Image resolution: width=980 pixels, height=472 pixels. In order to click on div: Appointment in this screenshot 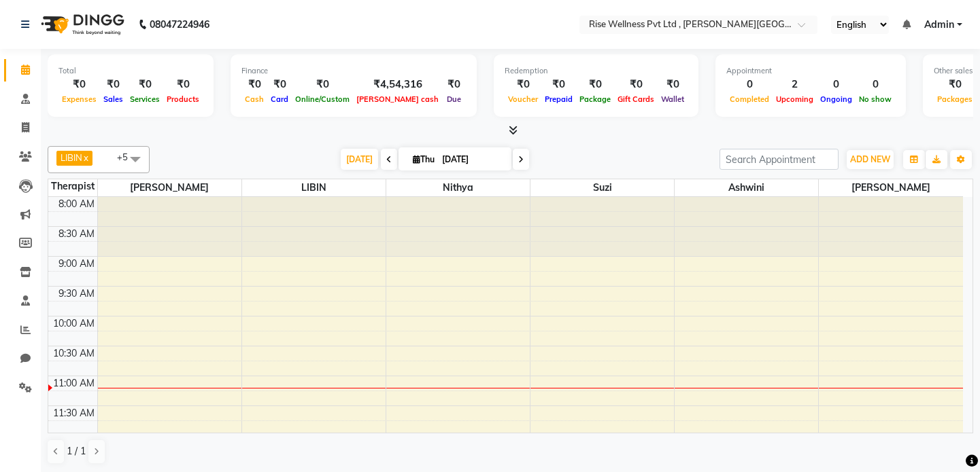, I will do `click(810, 70)`.